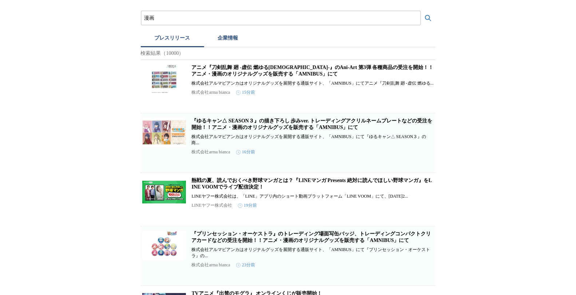 The image size is (576, 295). Describe the element at coordinates (212, 206) in the screenshot. I see `p: LINEヤフー株式会社` at that location.